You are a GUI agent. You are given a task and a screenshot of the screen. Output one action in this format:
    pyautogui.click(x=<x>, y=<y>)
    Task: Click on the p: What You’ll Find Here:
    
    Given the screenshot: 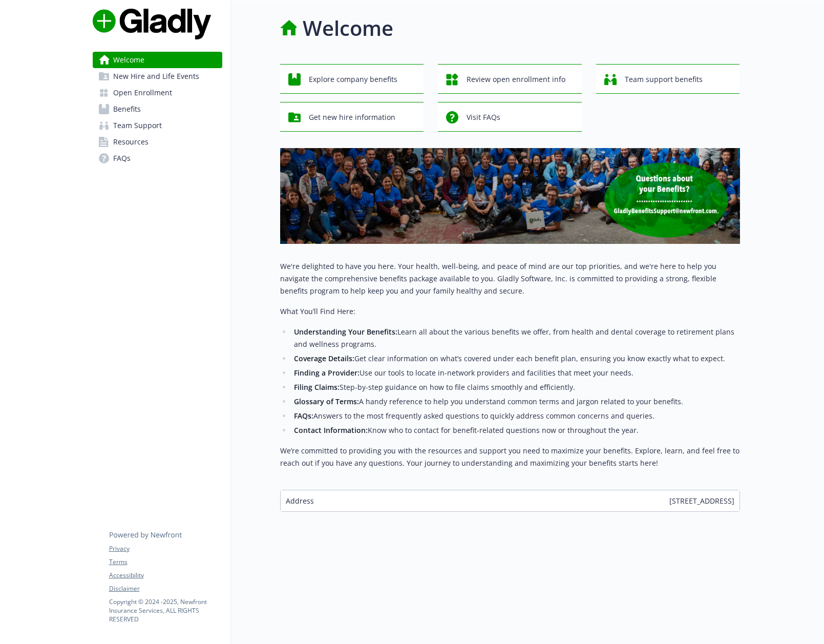 What is the action you would take?
    pyautogui.click(x=510, y=312)
    